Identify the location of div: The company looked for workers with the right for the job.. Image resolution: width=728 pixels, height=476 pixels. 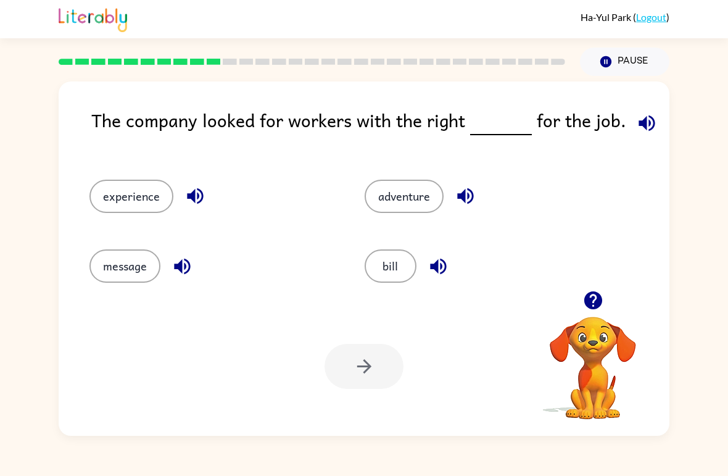
(380, 130).